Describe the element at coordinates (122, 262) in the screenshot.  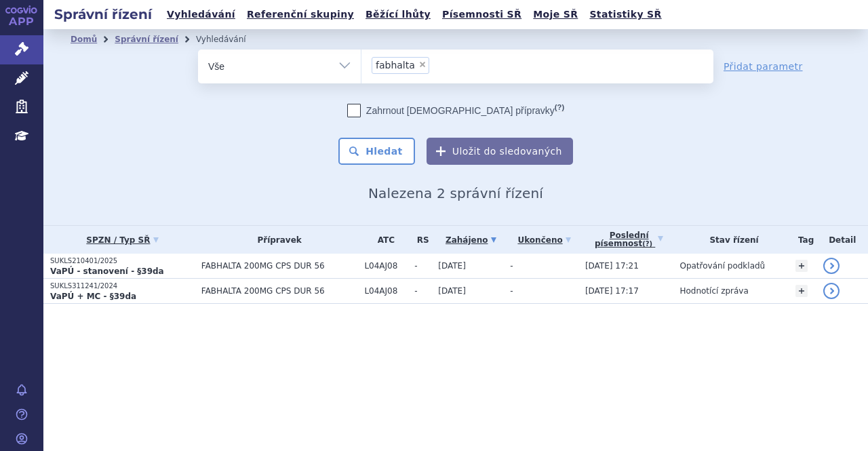
I see `p: SUKLS210401/2025` at that location.